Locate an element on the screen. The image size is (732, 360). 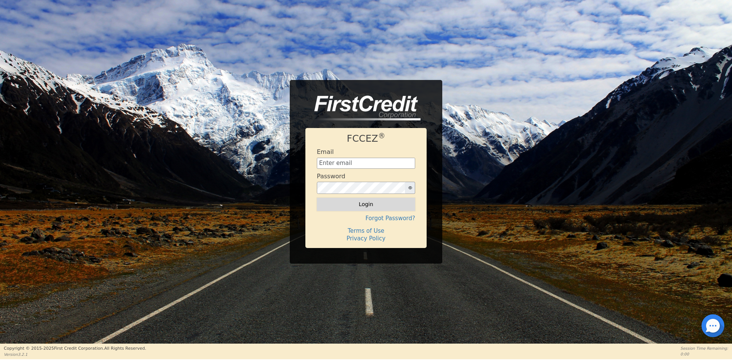
p: Version 3.2.1 is located at coordinates (75, 354).